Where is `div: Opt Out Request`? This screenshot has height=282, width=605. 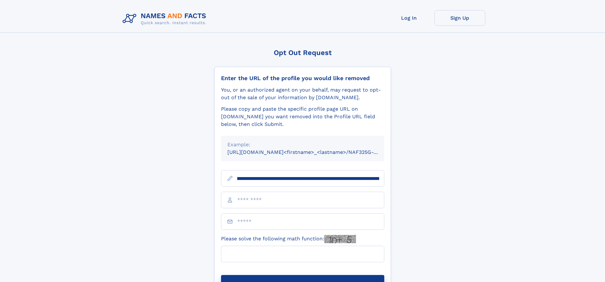
div: Opt Out Request is located at coordinates (303, 52).